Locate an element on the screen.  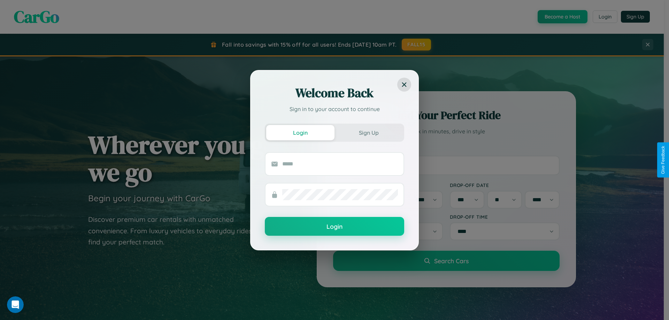
p: Sign in to your account to continue is located at coordinates (334, 109).